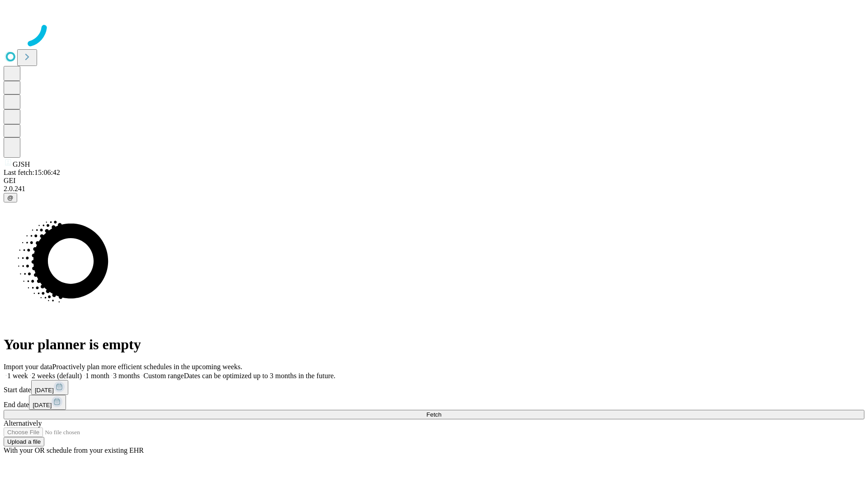 Image resolution: width=868 pixels, height=488 pixels. I want to click on span: Fetch, so click(434, 414).